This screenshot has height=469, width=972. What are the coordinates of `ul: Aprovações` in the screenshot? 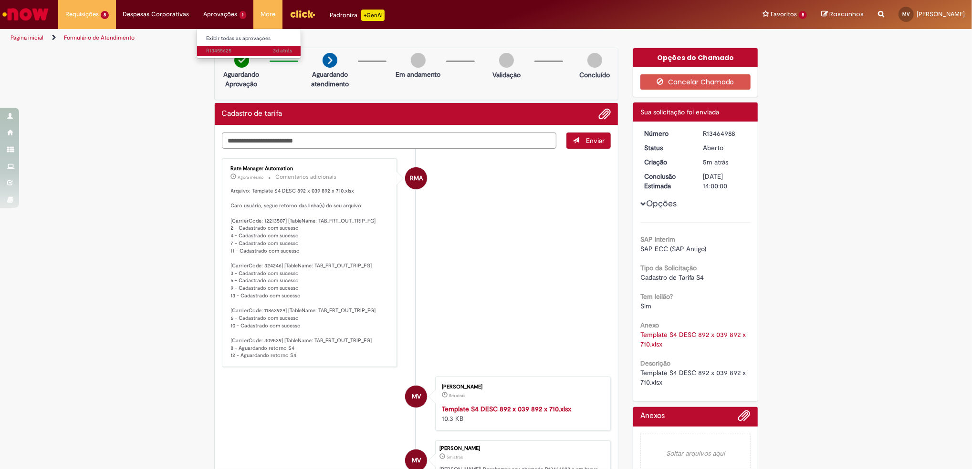 It's located at (249, 43).